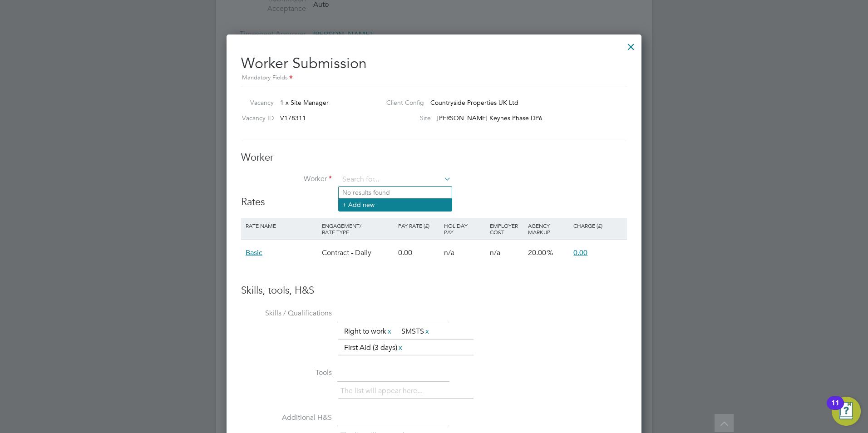  What do you see at coordinates (374, 348) in the screenshot?
I see `li: First Aid (3 days)` at bounding box center [374, 348].